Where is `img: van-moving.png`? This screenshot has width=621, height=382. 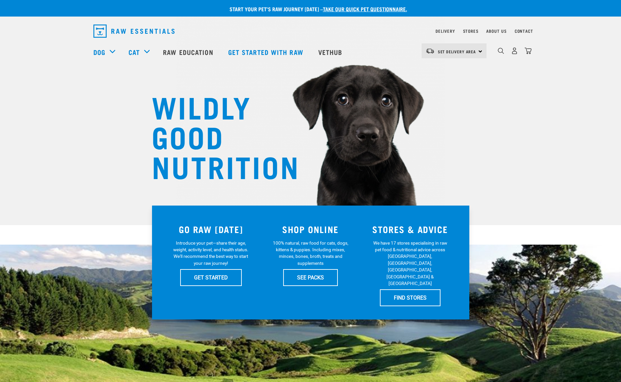
img: van-moving.png is located at coordinates (430, 51).